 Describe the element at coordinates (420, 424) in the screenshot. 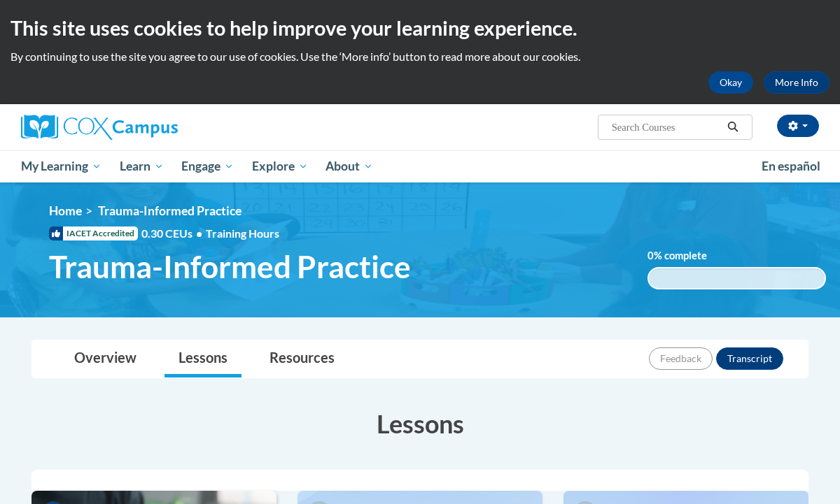

I see `h3: Lessons` at that location.